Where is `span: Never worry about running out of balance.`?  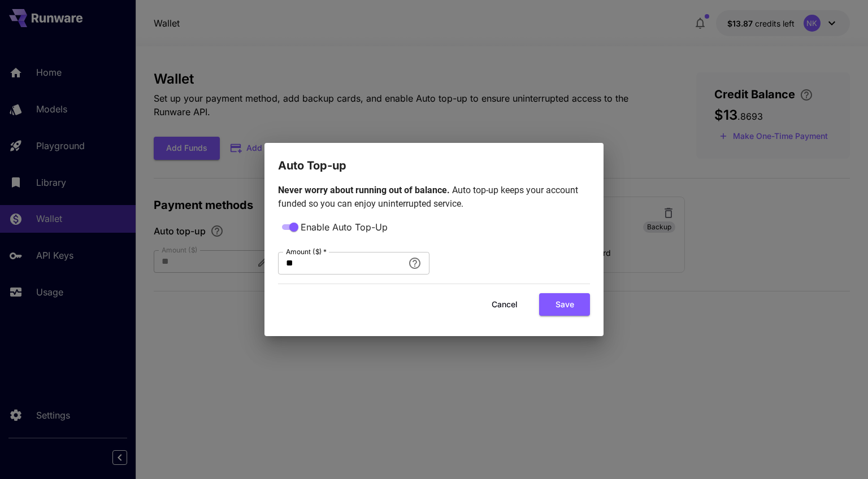
span: Never worry about running out of balance. is located at coordinates (365, 190).